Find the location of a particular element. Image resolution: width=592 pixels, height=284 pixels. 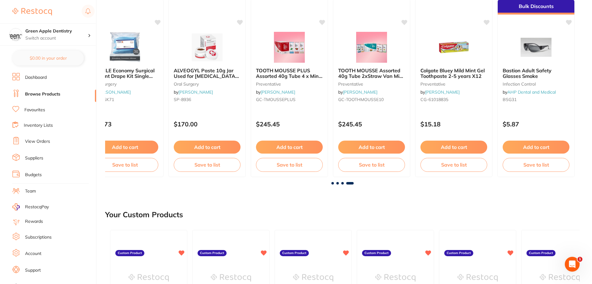

b: STERILE Economy Surgical Implant Drape Kit Single Use is located at coordinates (125, 73).